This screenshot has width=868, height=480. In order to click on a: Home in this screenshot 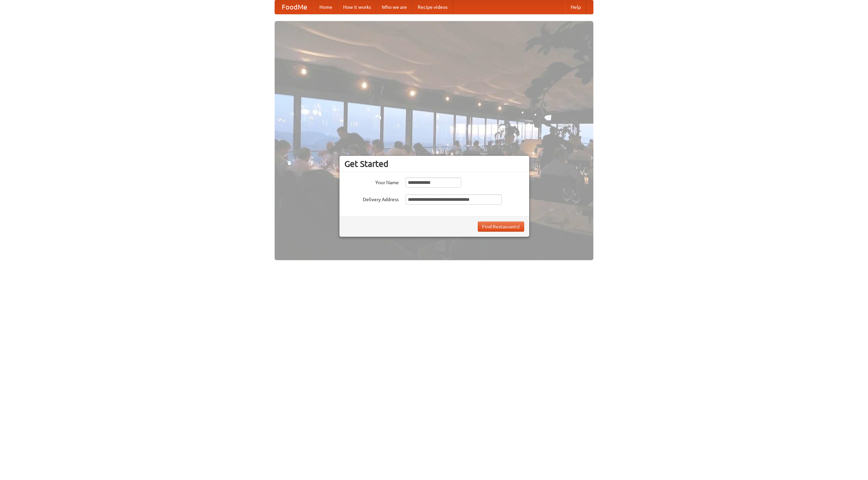, I will do `click(326, 7)`.